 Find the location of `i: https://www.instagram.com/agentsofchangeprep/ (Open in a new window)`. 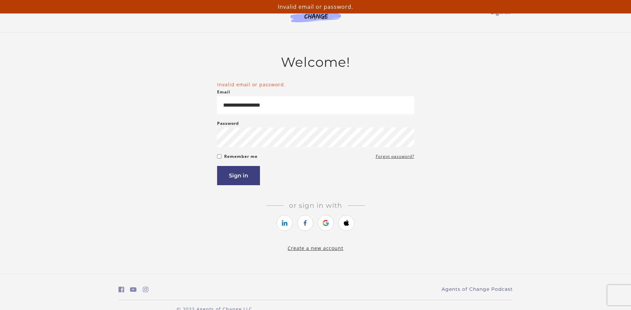

i: https://www.instagram.com/agentsofchangeprep/ (Open in a new window) is located at coordinates (146, 290).